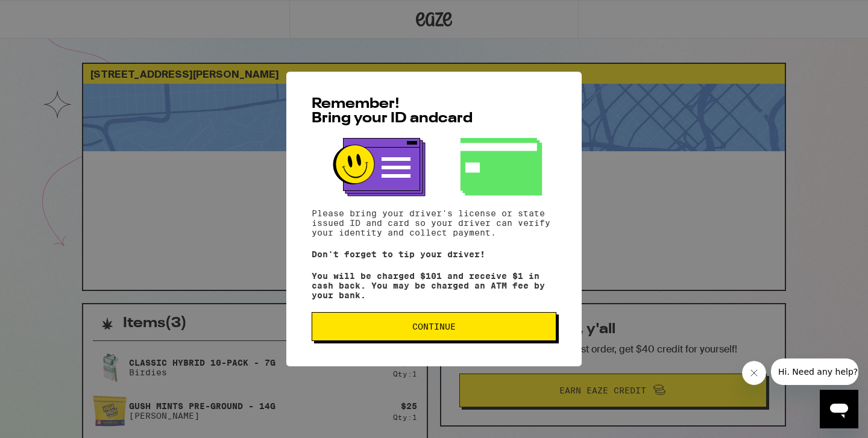 The width and height of the screenshot is (868, 438). I want to click on button: Continue, so click(434, 327).